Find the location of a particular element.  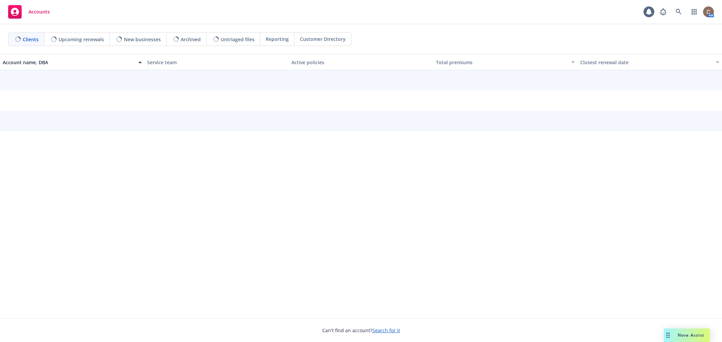

button: Nova Assist is located at coordinates (687, 336).